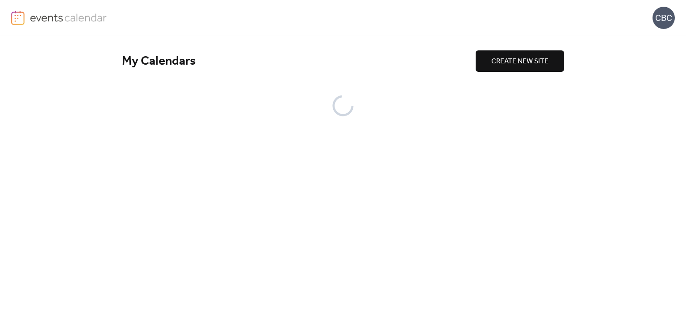  Describe the element at coordinates (68, 17) in the screenshot. I see `img: logo-type` at that location.